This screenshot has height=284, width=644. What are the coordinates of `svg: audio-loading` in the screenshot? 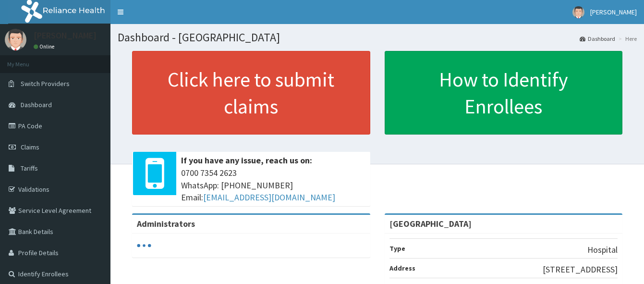 It's located at (144, 245).